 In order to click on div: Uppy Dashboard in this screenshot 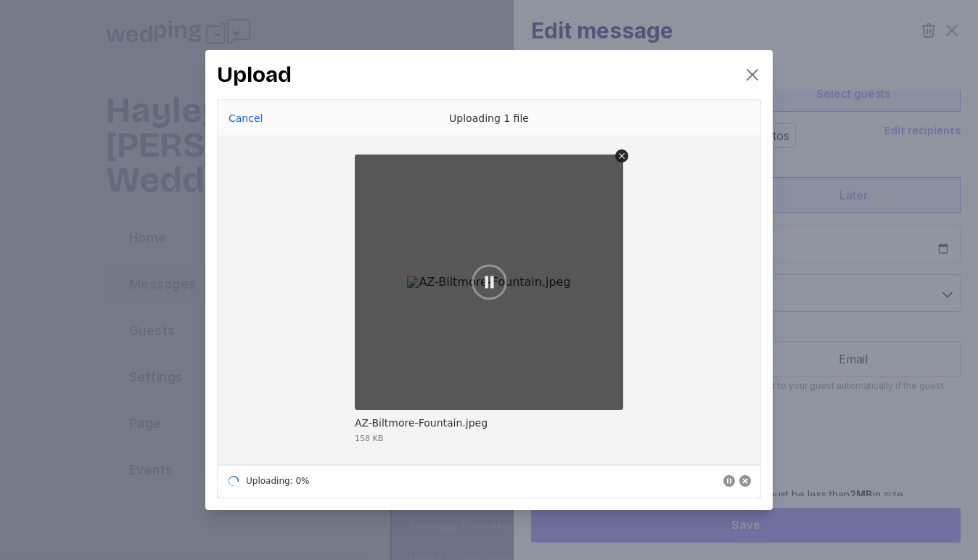, I will do `click(489, 299)`.